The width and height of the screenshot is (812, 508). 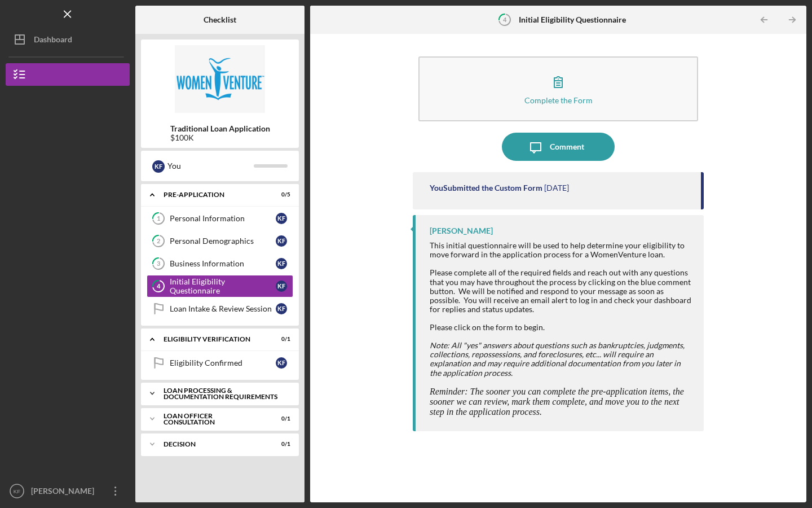 I want to click on div: Loan Officer Consultation, so click(x=213, y=419).